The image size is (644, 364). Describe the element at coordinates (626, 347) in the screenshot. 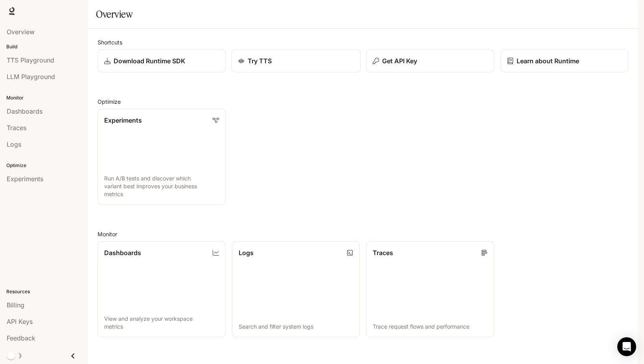

I see `div: Open Intercom Messenger` at that location.